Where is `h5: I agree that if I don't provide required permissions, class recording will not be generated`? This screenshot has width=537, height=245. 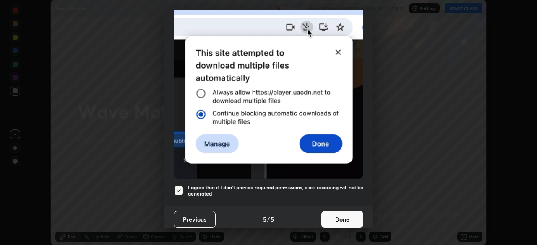 h5: I agree that if I don't provide required permissions, class recording will not be generated is located at coordinates (275, 191).